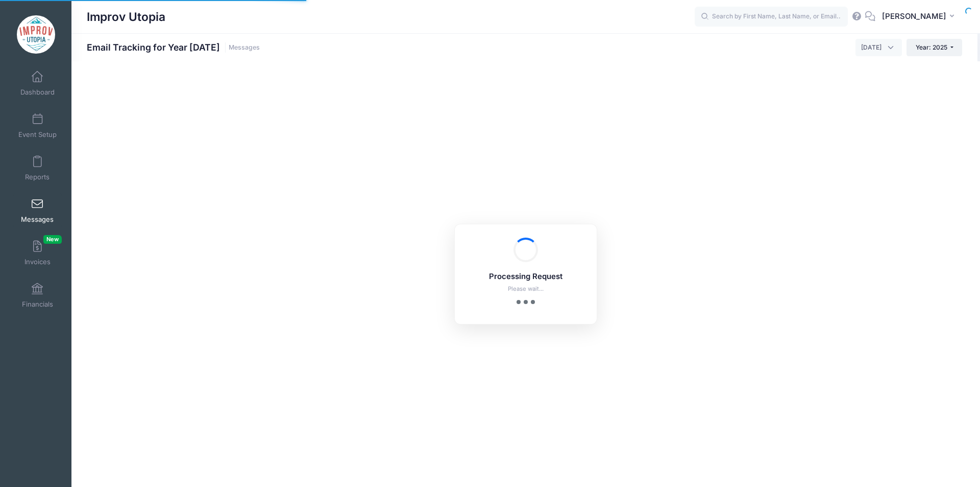 The height and width of the screenshot is (487, 980). Describe the element at coordinates (37, 219) in the screenshot. I see `span: Messages` at that location.